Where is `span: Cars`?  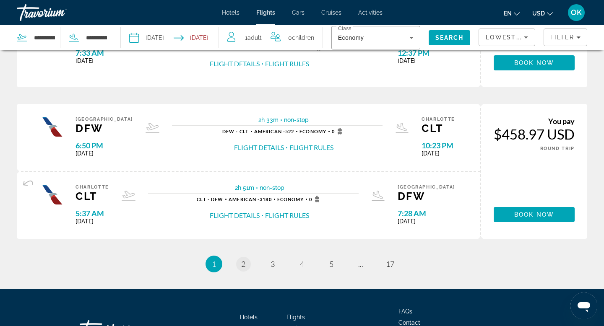
span: Cars is located at coordinates (298, 13).